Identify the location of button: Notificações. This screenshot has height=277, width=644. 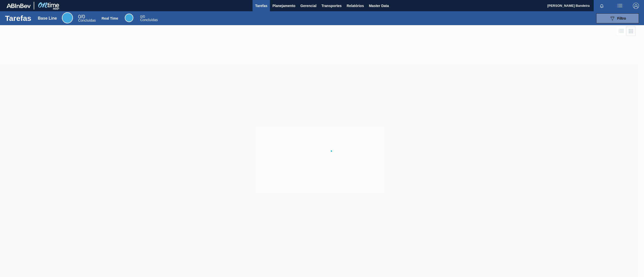
(601, 6).